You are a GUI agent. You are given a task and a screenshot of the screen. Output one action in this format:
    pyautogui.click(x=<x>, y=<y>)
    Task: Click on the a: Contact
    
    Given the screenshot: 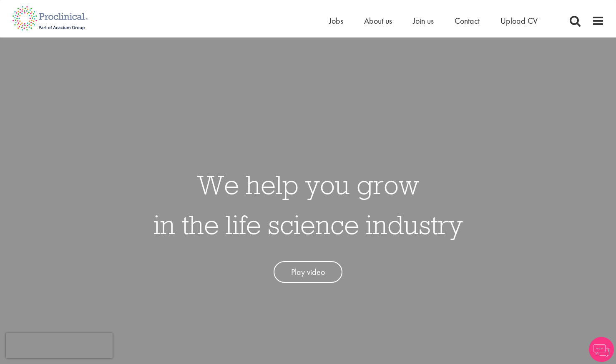 What is the action you would take?
    pyautogui.click(x=467, y=21)
    